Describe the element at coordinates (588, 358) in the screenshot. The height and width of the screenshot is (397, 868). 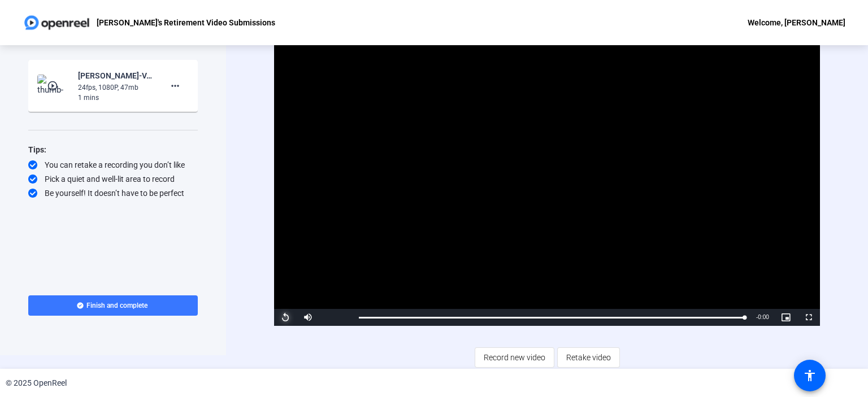
I see `button: Retake video` at that location.